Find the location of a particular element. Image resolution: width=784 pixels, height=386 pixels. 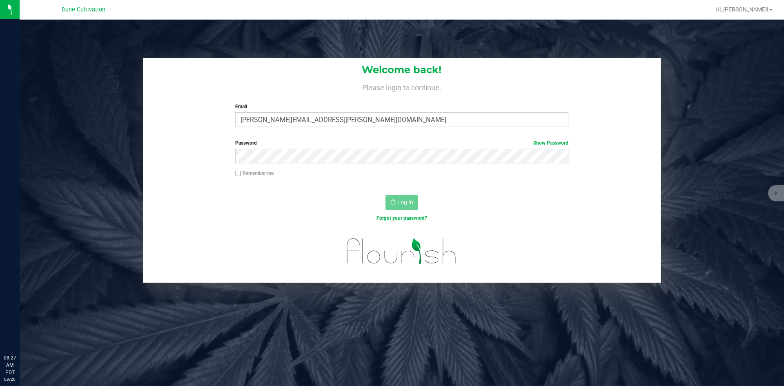

a: Show Password is located at coordinates (551, 143).